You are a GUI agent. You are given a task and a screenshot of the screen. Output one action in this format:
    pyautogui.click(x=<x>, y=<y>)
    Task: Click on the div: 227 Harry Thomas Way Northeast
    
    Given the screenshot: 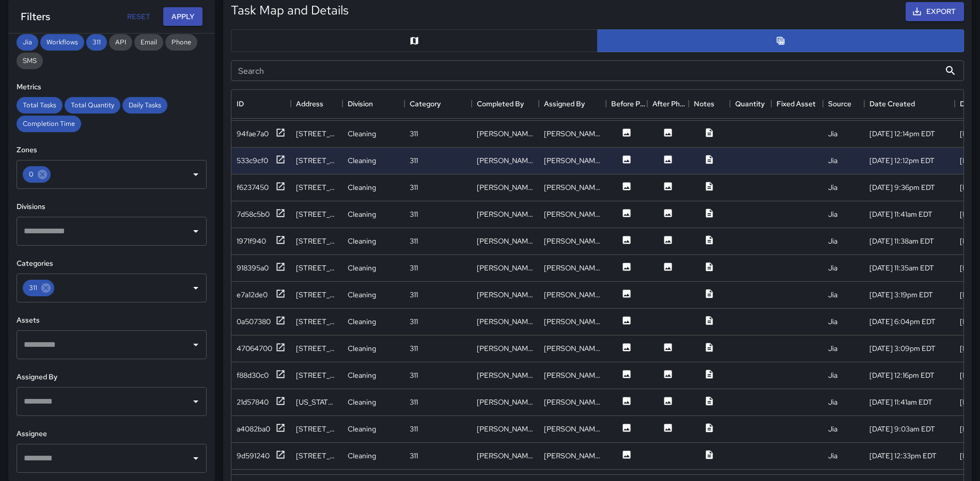 What is the action you would take?
    pyautogui.click(x=316, y=430)
    